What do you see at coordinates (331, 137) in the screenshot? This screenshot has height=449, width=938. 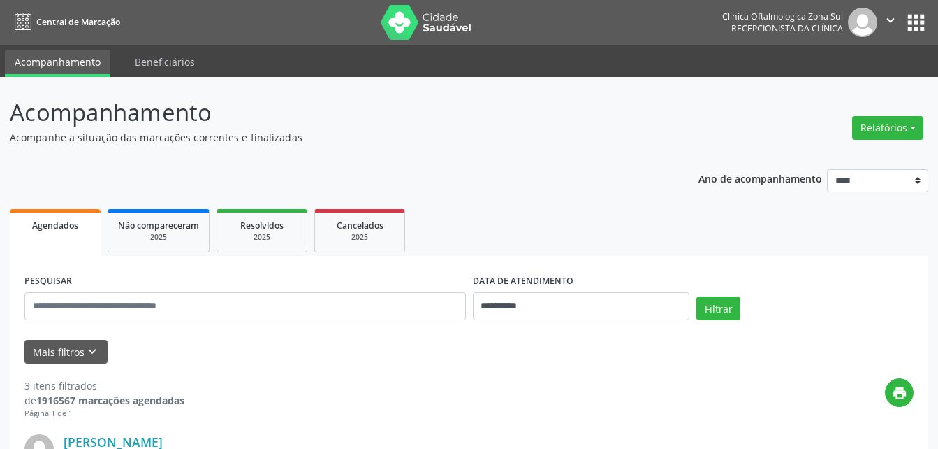 I see `p: Acompanhe a situação das marcações correntes e finalizadas` at bounding box center [331, 137].